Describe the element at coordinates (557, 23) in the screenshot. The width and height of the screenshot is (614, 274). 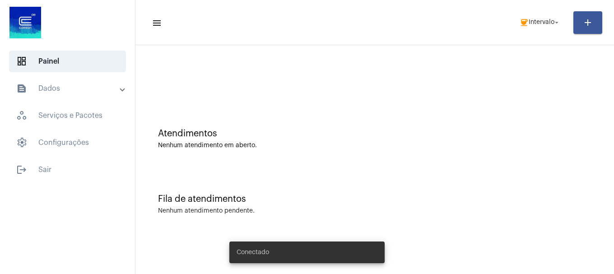
I see `mat-icon: arrow_drop_down` at that location.